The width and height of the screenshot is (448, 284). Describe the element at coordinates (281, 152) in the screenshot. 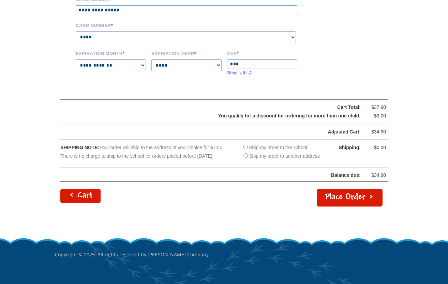

I see `div: Ship my order to the school Ship my order to another address` at that location.